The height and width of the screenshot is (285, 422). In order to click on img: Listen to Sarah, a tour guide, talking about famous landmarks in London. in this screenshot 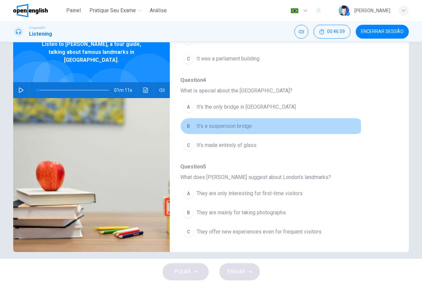, I will do `click(91, 175)`.